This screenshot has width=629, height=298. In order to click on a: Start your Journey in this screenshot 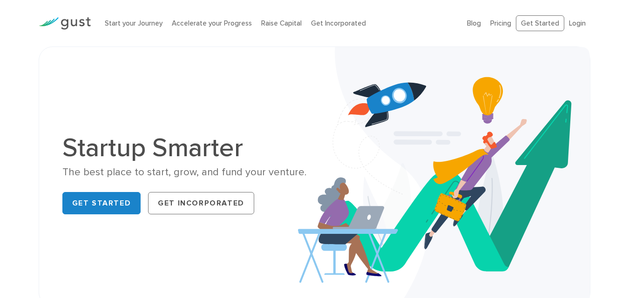, I will do `click(134, 23)`.